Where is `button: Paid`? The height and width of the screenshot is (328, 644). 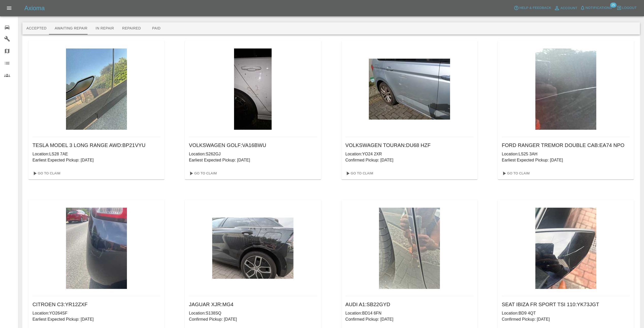
button: Paid is located at coordinates (156, 29).